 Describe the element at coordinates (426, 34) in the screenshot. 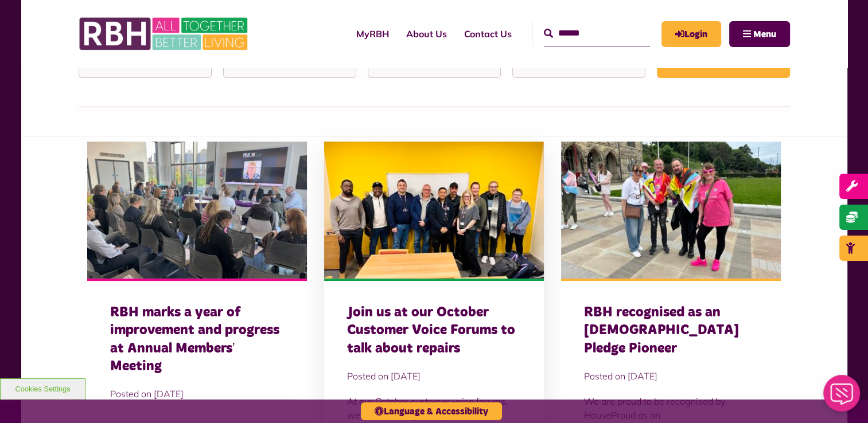

I see `a: About Us` at that location.